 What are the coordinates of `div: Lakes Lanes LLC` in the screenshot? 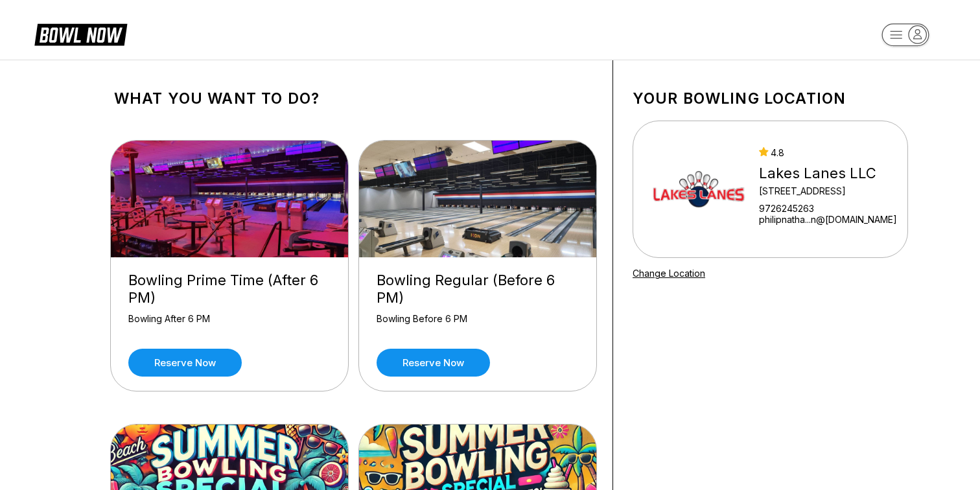 It's located at (827, 173).